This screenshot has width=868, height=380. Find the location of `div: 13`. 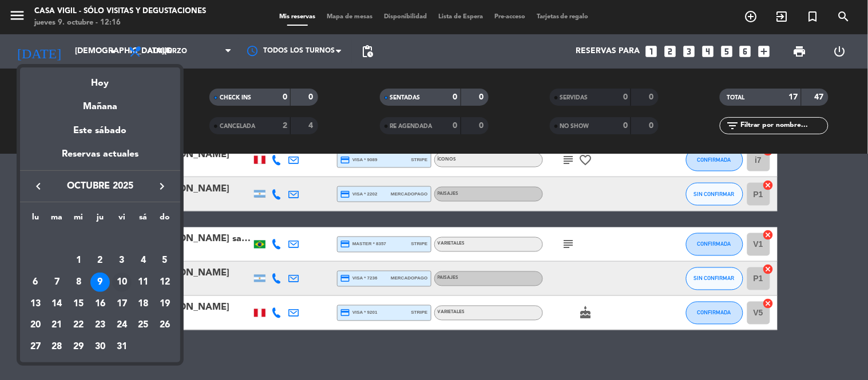

div: 13 is located at coordinates (35, 304).